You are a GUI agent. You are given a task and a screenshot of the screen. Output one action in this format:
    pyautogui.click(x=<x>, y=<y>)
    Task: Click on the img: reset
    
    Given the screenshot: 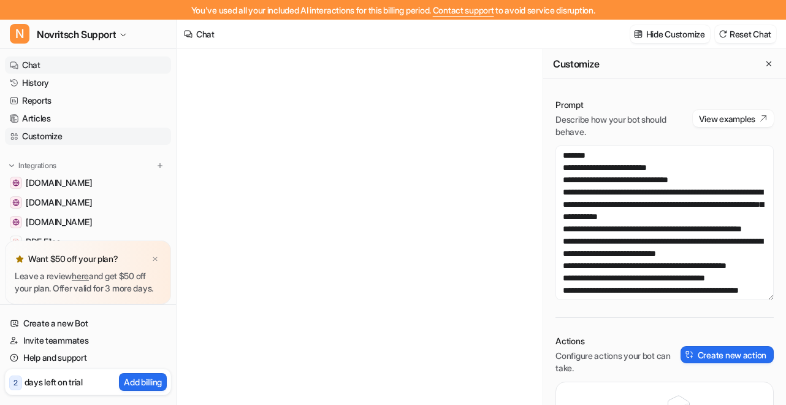 What is the action you would take?
    pyautogui.click(x=723, y=34)
    